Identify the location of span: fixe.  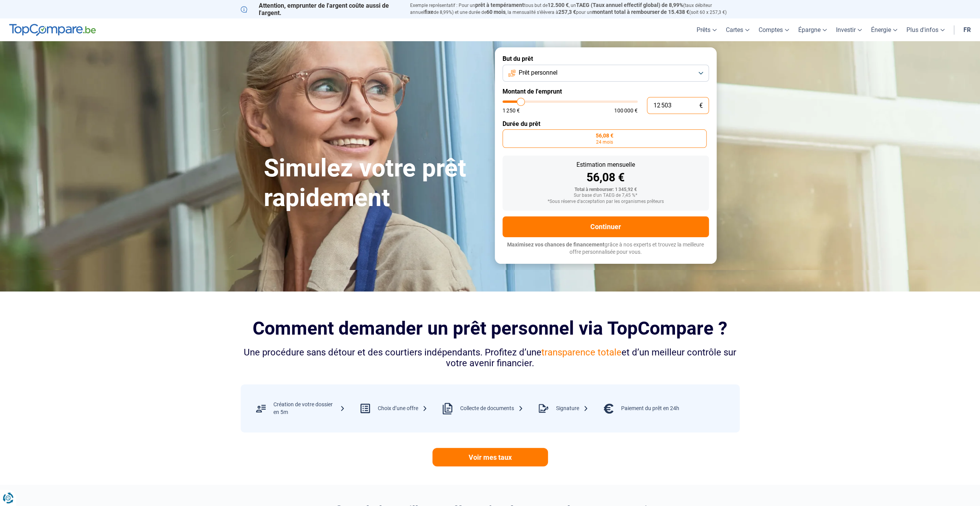
(429, 12).